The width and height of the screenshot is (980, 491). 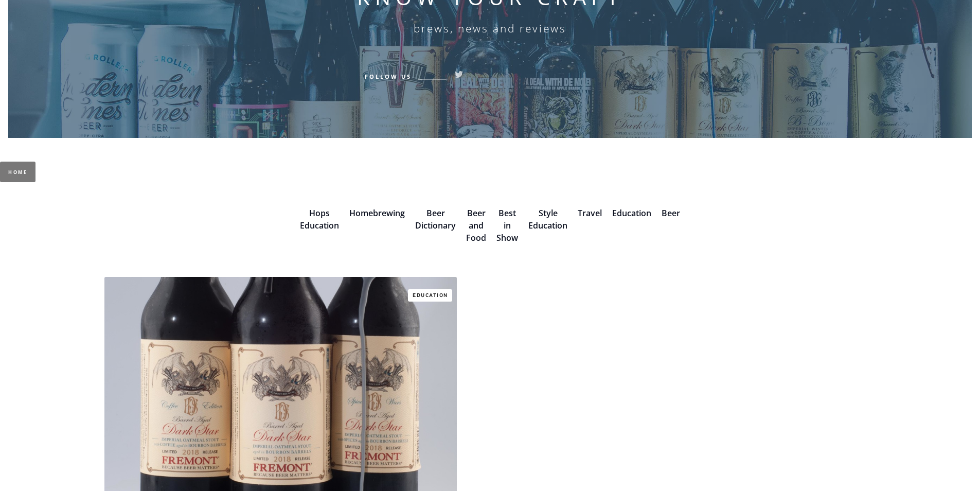 I want to click on a: Beer, so click(x=671, y=213).